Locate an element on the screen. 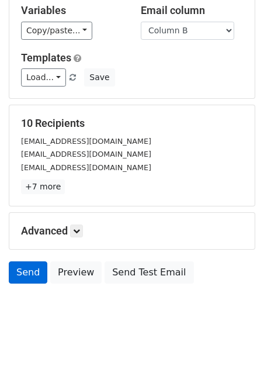  a: Preview is located at coordinates (76, 272).